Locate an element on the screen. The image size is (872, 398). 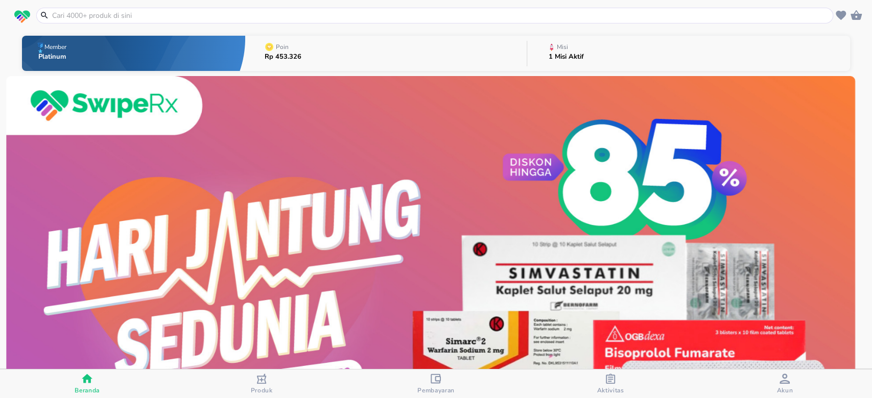
span: Aktivitas is located at coordinates (610, 391).